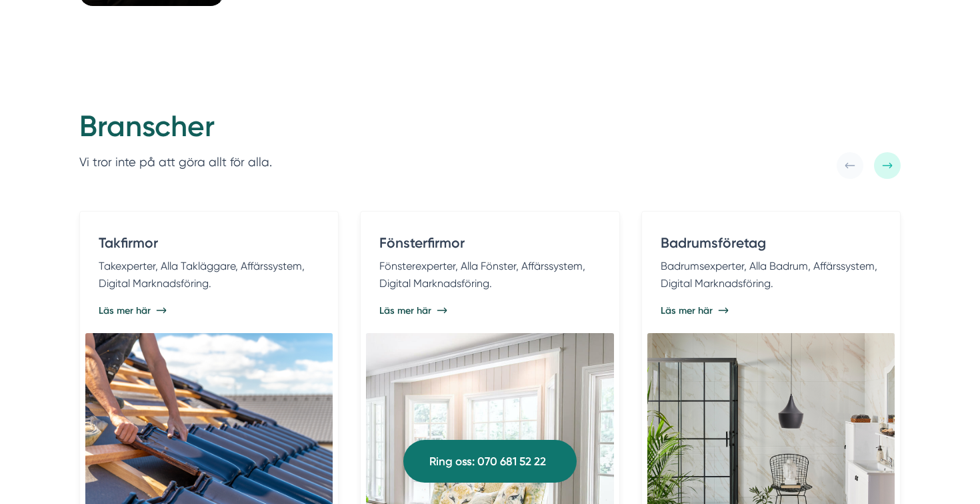 The width and height of the screenshot is (980, 504). What do you see at coordinates (209, 274) in the screenshot?
I see `p: Takexperter, Alla Takläggare, Affärssystem, Digital Marknadsföring.` at bounding box center [209, 274].